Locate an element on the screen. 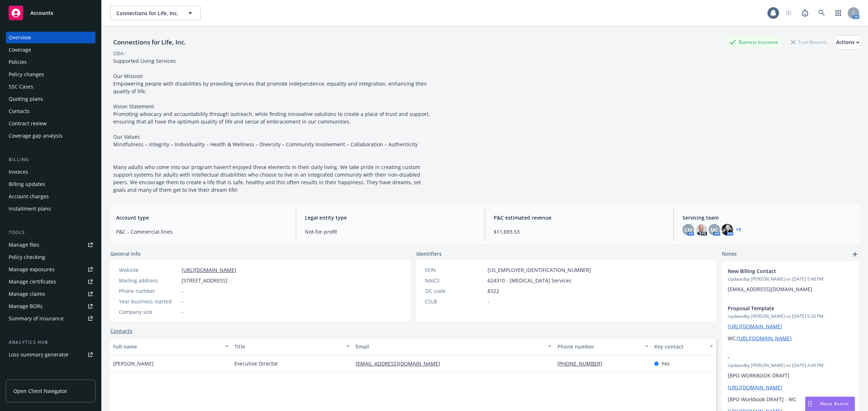 The height and width of the screenshot is (411, 868). a: Coverage gap analysis is located at coordinates (50, 136).